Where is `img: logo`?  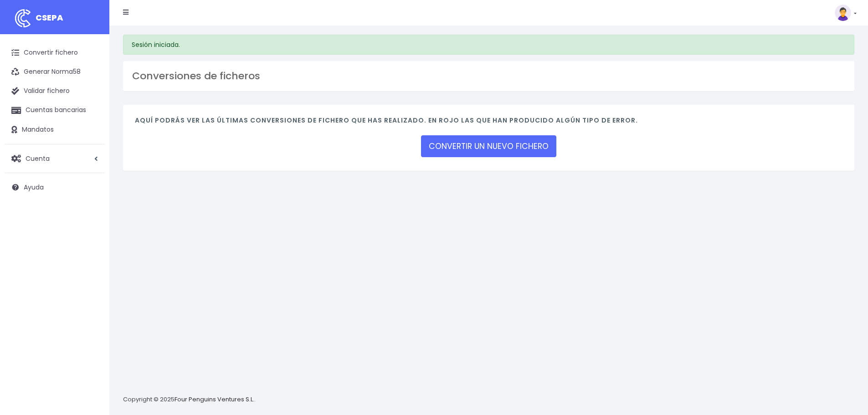
img: logo is located at coordinates (23, 18).